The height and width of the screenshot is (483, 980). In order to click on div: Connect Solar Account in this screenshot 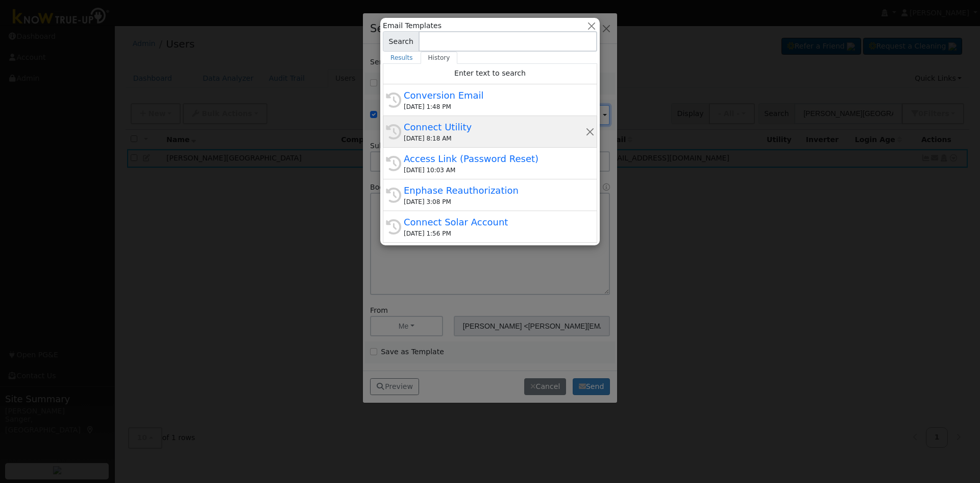, I will do `click(495, 222)`.